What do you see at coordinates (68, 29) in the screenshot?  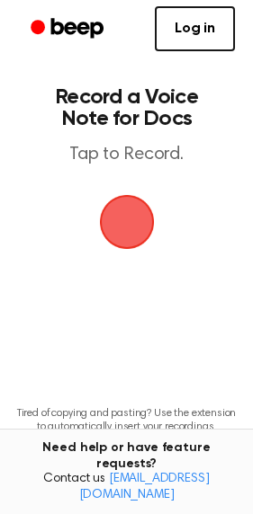 I see `a: Beep` at bounding box center [68, 29].